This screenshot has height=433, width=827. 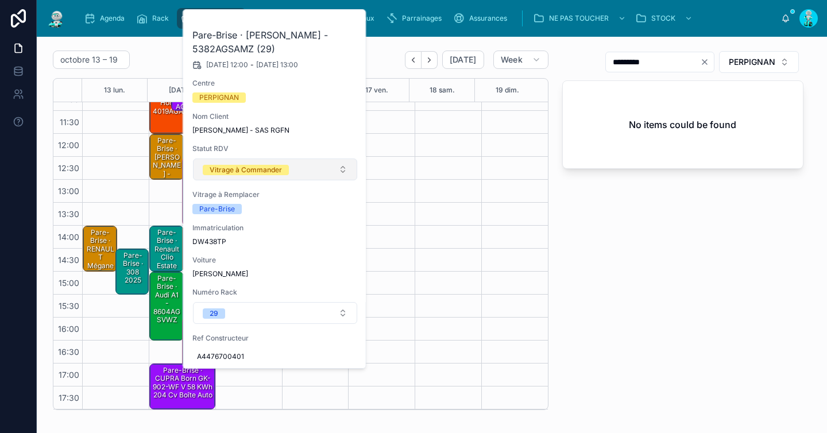 What do you see at coordinates (413, 60) in the screenshot?
I see `button: Back` at bounding box center [413, 60].